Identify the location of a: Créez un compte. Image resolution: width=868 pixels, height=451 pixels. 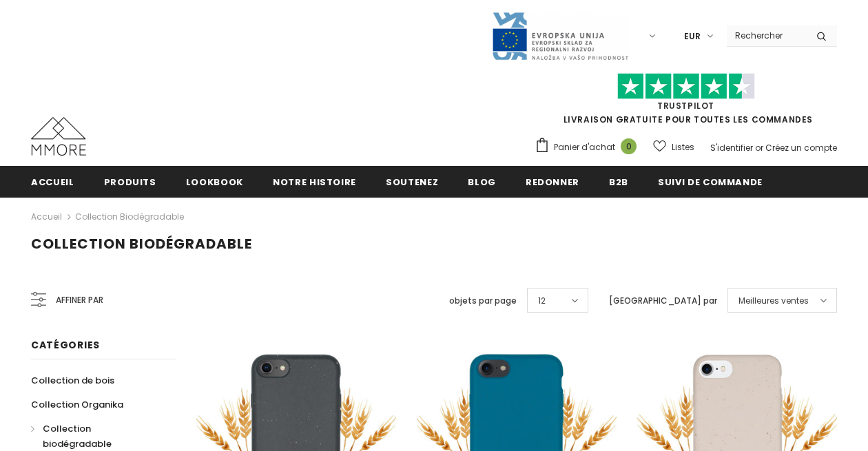
(802, 147).